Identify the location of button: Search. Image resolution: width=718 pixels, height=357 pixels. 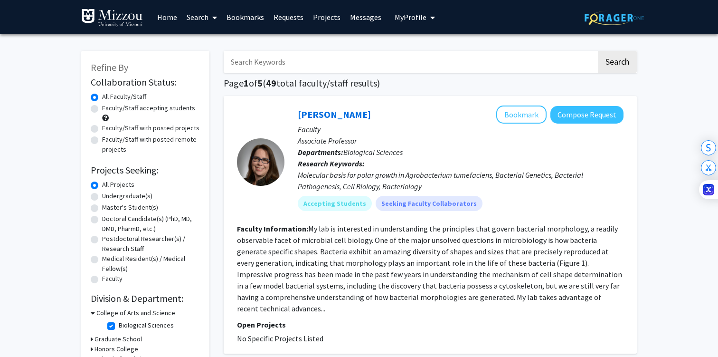
(617, 62).